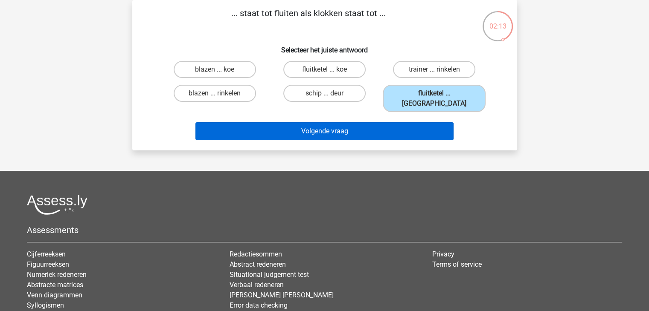  Describe the element at coordinates (256, 285) in the screenshot. I see `a: Verbaal redeneren` at that location.